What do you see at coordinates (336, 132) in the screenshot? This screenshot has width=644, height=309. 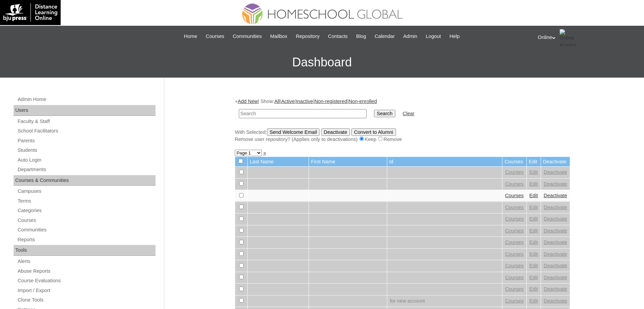 I see `input: Deactivate` at bounding box center [336, 132].